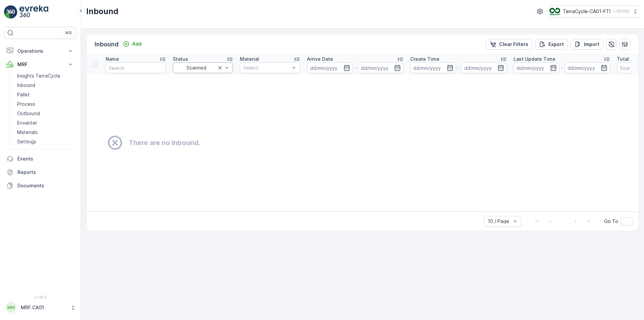 This screenshot has height=320, width=644. I want to click on p: Process, so click(26, 104).